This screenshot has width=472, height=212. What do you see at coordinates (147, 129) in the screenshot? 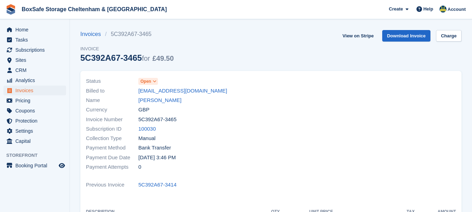
I see `a: 100030` at bounding box center [147, 129].